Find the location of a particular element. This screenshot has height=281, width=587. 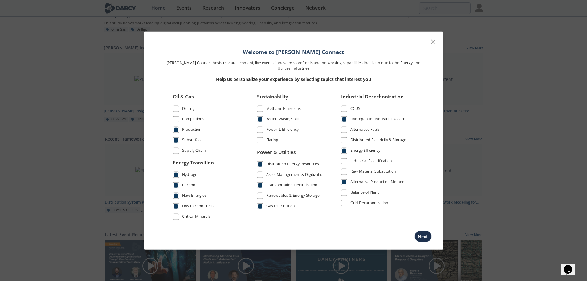

div: Flaring is located at coordinates (272, 141).